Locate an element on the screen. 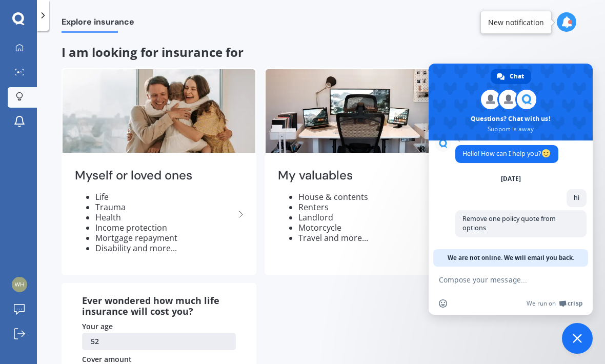  li: Mortgage repayment is located at coordinates (165, 238).